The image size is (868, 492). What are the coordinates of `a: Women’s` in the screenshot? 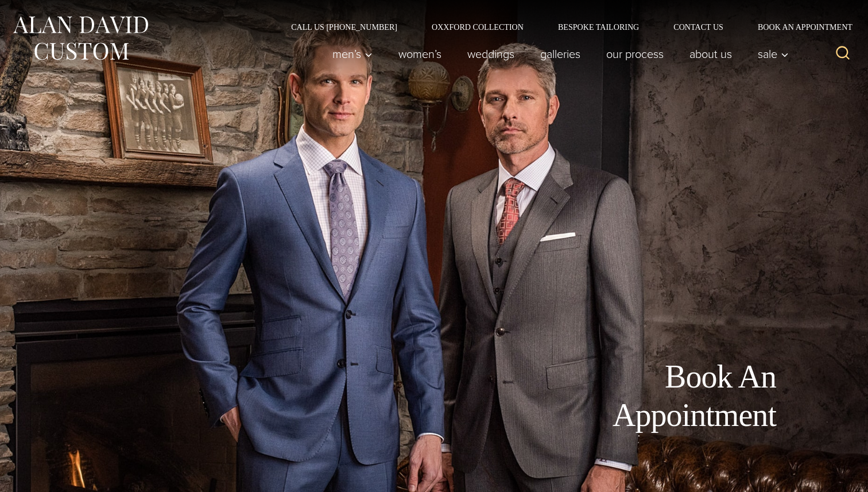 It's located at (420, 54).